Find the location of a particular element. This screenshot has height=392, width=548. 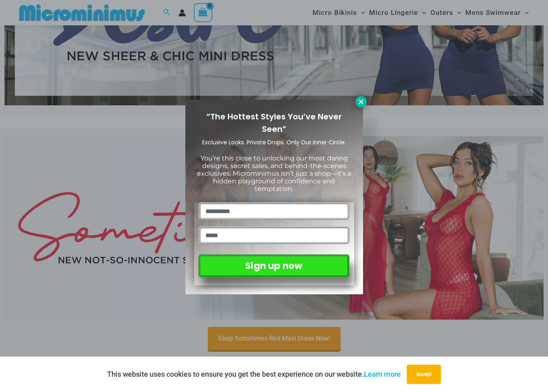

p: This website uses cookies to ensure you get the best experience on our website. is located at coordinates (254, 374).